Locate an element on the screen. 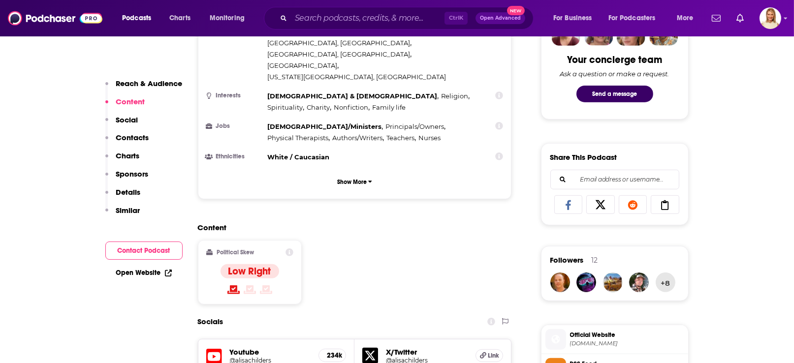  button: Contacts is located at coordinates (127, 142).